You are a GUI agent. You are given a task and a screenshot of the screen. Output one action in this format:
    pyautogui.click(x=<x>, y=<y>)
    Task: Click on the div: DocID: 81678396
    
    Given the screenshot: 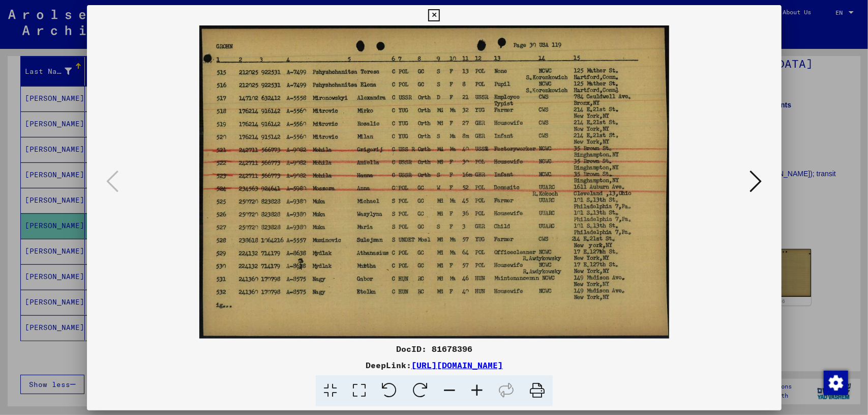 What is the action you would take?
    pyautogui.click(x=434, y=348)
    